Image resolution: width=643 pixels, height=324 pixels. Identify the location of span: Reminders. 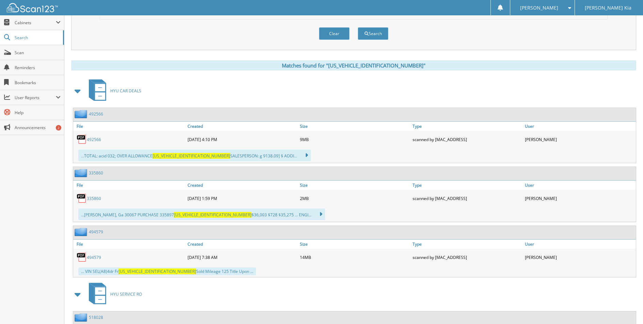
(37, 67).